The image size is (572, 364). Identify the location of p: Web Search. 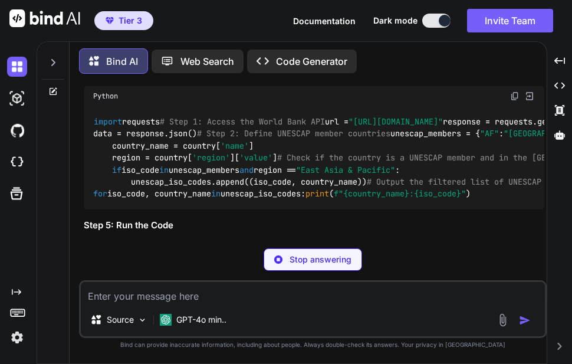
(207, 61).